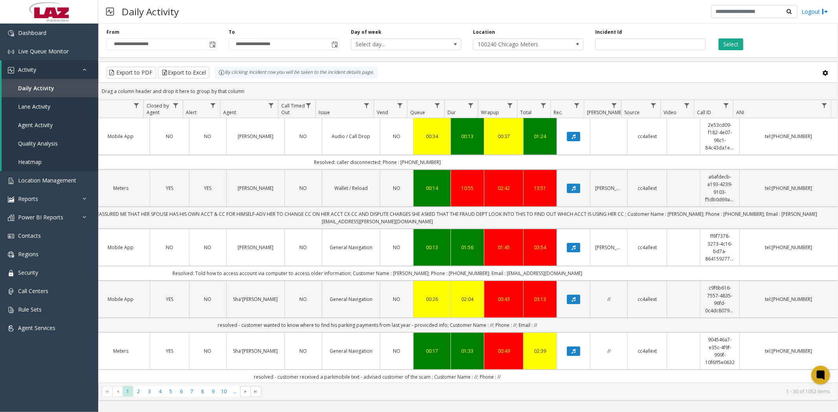 This screenshot has width=838, height=412. Describe the element at coordinates (540, 188) in the screenshot. I see `div: 13:51` at that location.